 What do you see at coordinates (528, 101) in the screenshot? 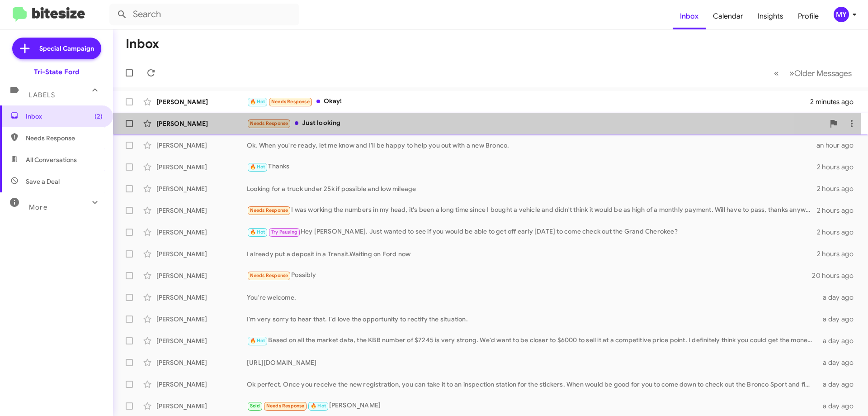
I see `div: Okay!` at bounding box center [528, 101].